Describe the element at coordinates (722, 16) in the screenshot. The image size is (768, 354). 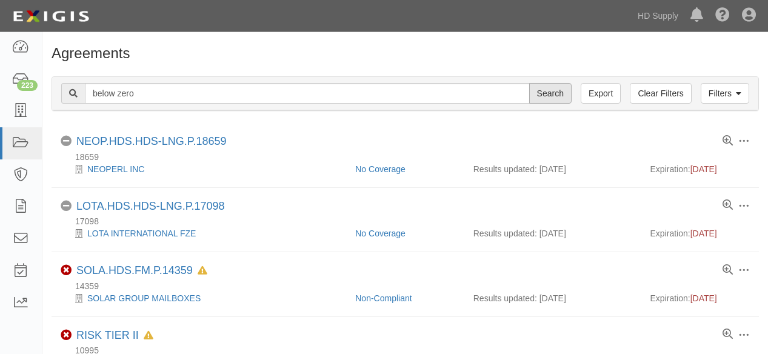
I see `i: Help Center - Complianz` at that location.